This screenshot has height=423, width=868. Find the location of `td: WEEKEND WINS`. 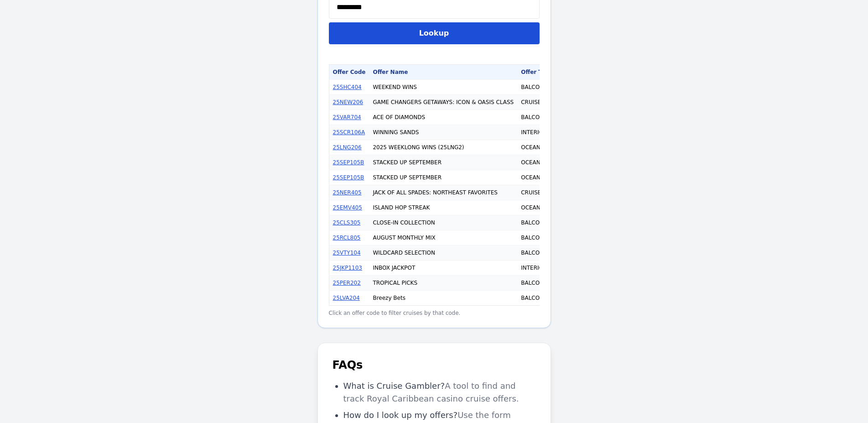

td: WEEKEND WINS is located at coordinates (442, 87).